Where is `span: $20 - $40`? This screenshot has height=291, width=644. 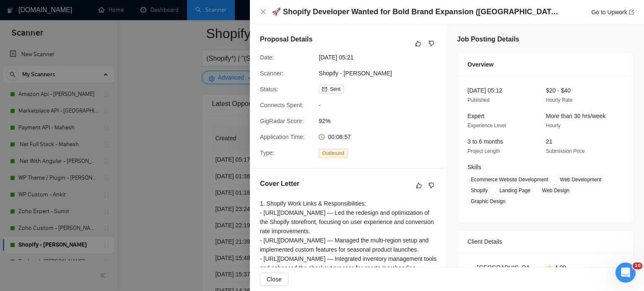 span: $20 - $40 is located at coordinates (558, 91).